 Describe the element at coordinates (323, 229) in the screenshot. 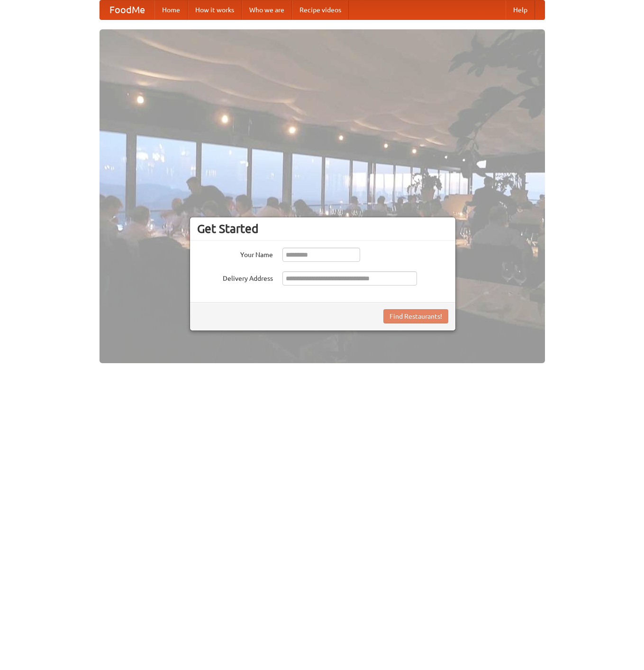

I see `h3: Get Started` at that location.